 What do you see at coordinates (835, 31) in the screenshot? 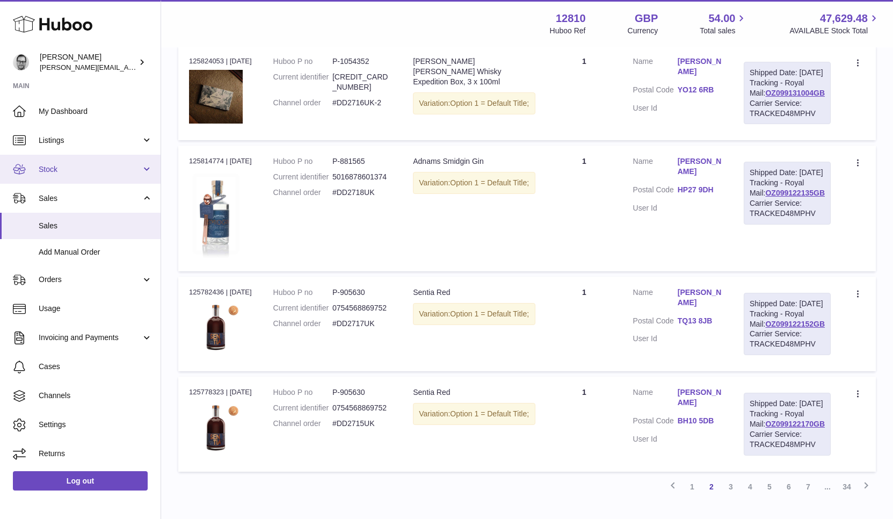
I see `span: AVAILABLE Stock Total` at bounding box center [835, 31].